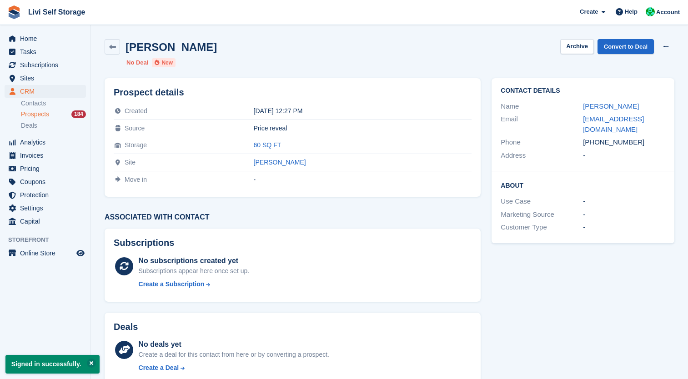 This screenshot has width=688, height=379. I want to click on a: Preview store, so click(81, 253).